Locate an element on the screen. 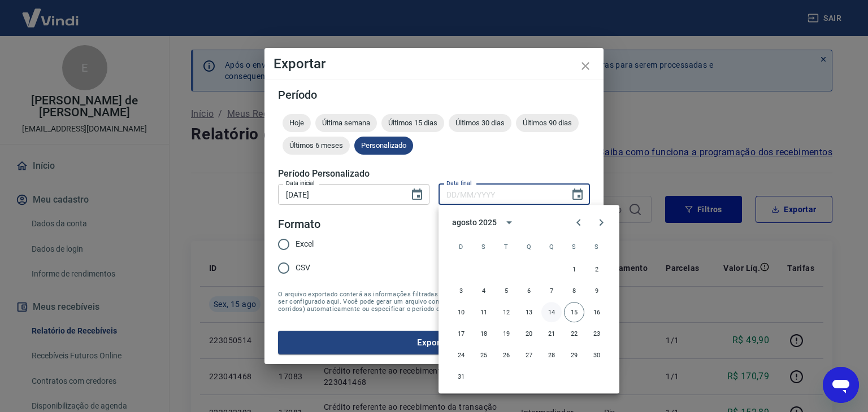 The width and height of the screenshot is (868, 412). button: 23 is located at coordinates (597, 334).